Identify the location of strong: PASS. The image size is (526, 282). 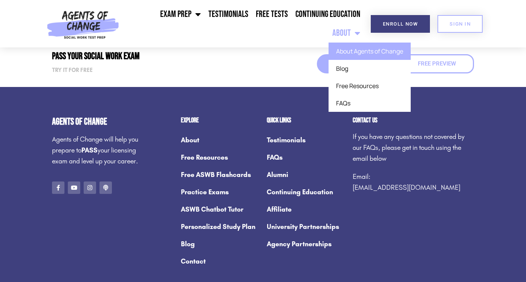
(89, 150).